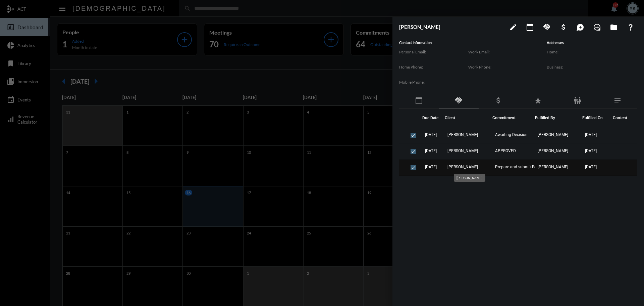 The width and height of the screenshot is (644, 306). What do you see at coordinates (580, 27) in the screenshot?
I see `button: Add Mention` at bounding box center [580, 27].